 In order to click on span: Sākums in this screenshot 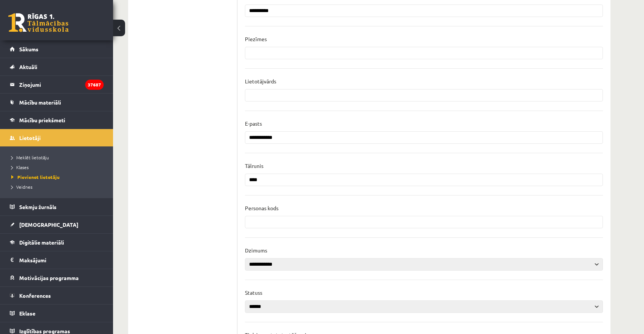, I will do `click(29, 49)`.